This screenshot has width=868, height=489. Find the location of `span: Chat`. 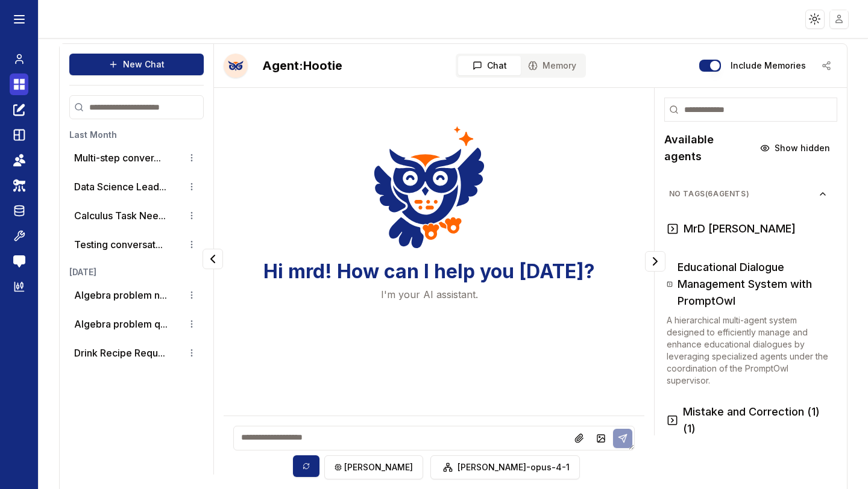

span: Chat is located at coordinates (497, 66).